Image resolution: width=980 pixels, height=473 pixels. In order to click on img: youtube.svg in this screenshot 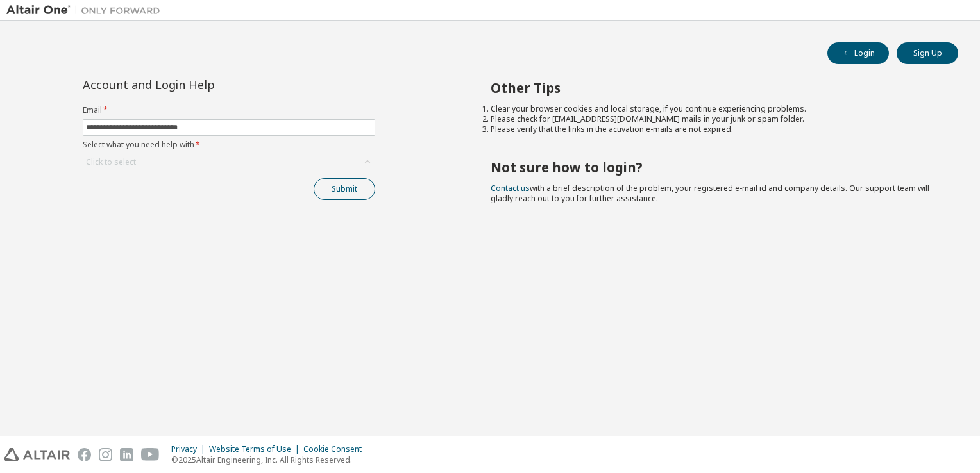, I will do `click(150, 454)`.